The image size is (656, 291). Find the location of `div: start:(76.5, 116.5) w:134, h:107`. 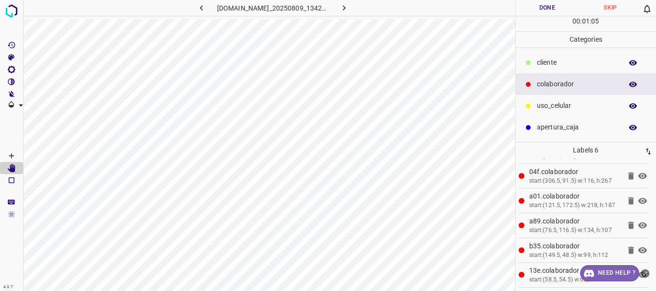

div: start:(76.5, 116.5) w:134, h:107 is located at coordinates (574, 231).